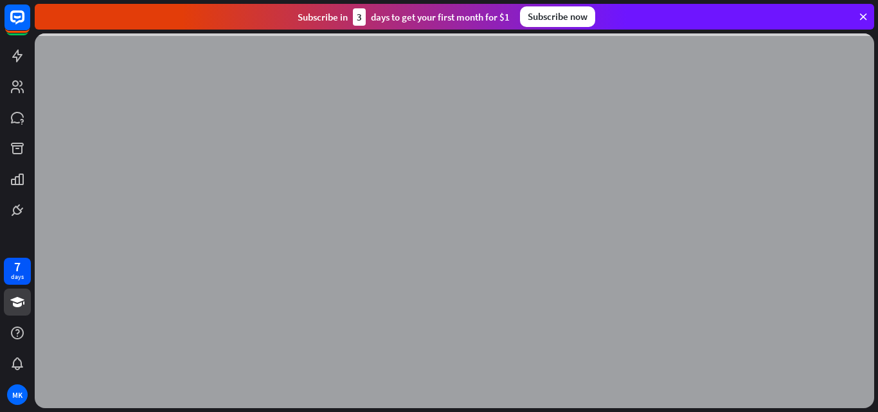 The width and height of the screenshot is (878, 412). I want to click on div: days, so click(17, 277).